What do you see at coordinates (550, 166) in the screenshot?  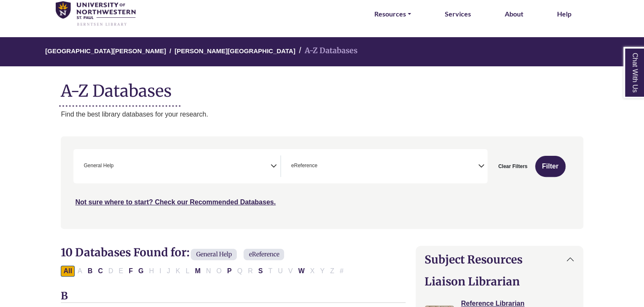 I see `button: Submit for Search Results` at bounding box center [550, 166].